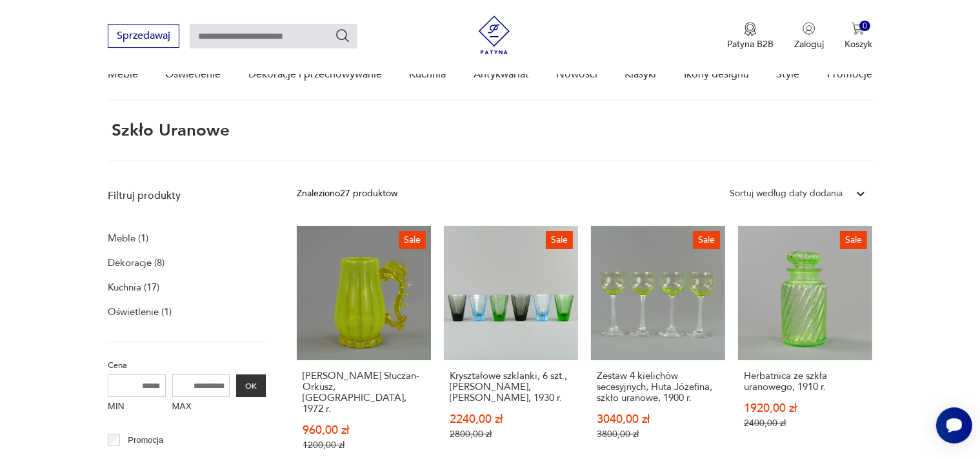 Image resolution: width=980 pixels, height=459 pixels. What do you see at coordinates (809, 28) in the screenshot?
I see `img: Ikonka użytkownika` at bounding box center [809, 28].